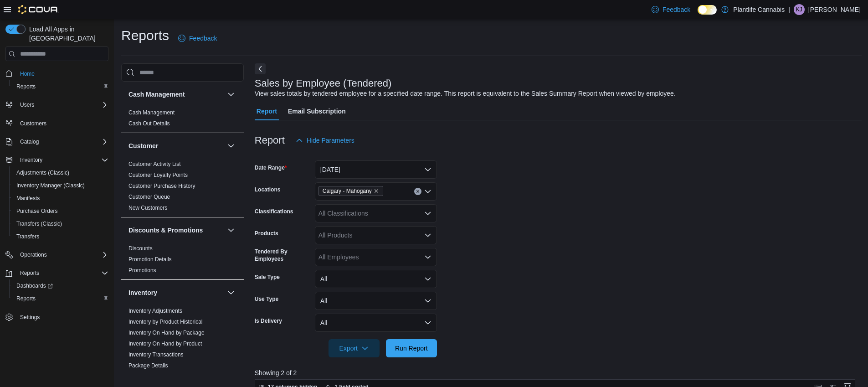 This screenshot has height=387, width=868. I want to click on label: Date Range, so click(270, 168).